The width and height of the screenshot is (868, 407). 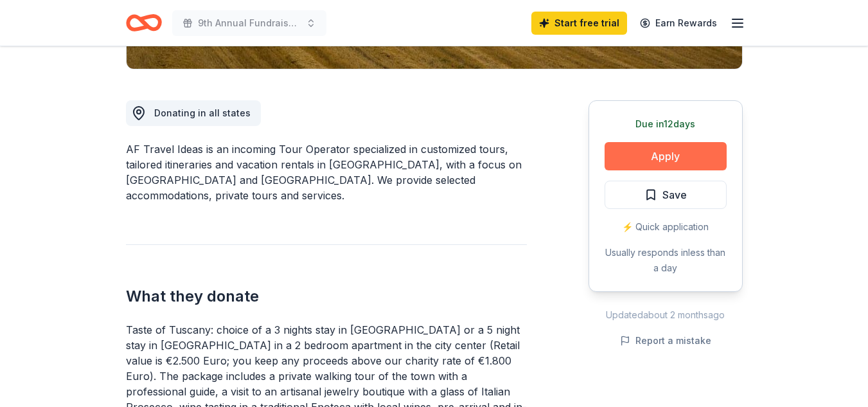 What do you see at coordinates (326, 296) in the screenshot?
I see `h2: What they donate` at bounding box center [326, 296].